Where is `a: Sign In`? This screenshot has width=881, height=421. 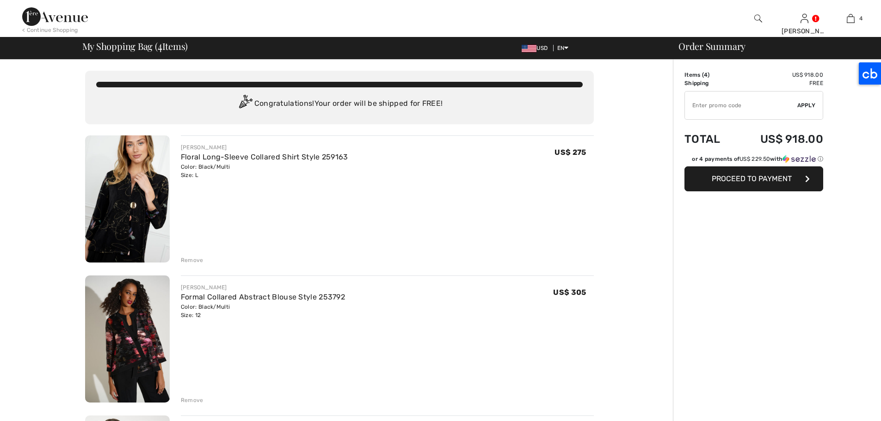 a: Sign In is located at coordinates (804, 18).